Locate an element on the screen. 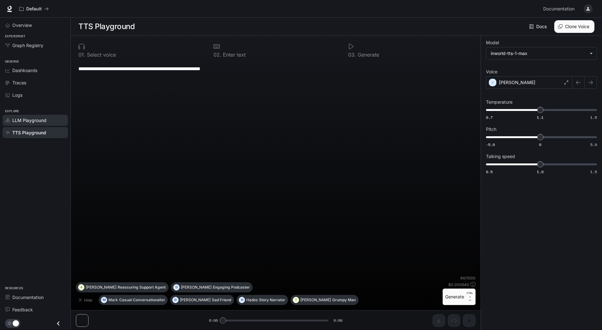  button: Hide is located at coordinates (86, 300).